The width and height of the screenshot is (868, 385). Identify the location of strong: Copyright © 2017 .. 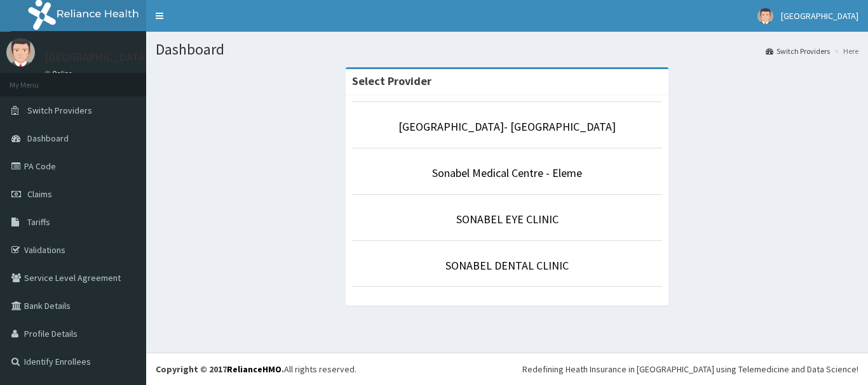
(220, 370).